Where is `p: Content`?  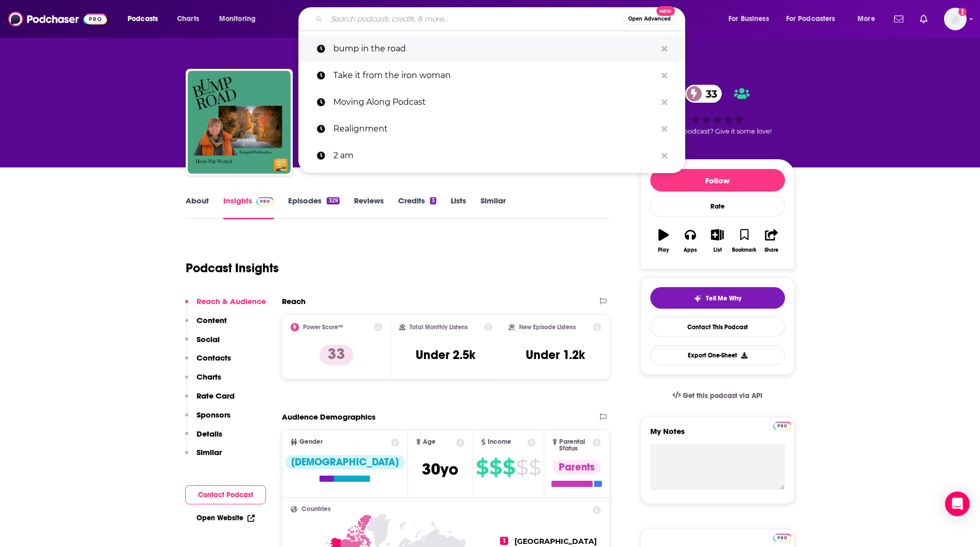
p: Content is located at coordinates (211, 320).